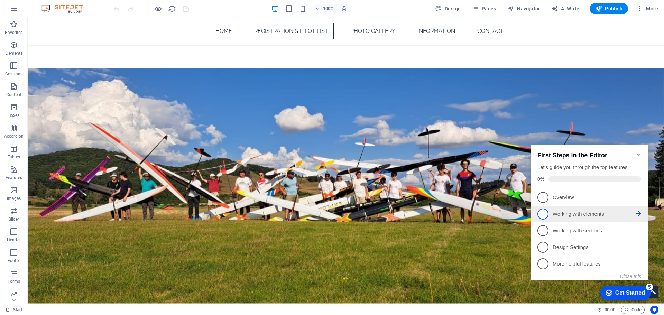 The height and width of the screenshot is (315, 664). What do you see at coordinates (172, 9) in the screenshot?
I see `button: reload` at bounding box center [172, 9].